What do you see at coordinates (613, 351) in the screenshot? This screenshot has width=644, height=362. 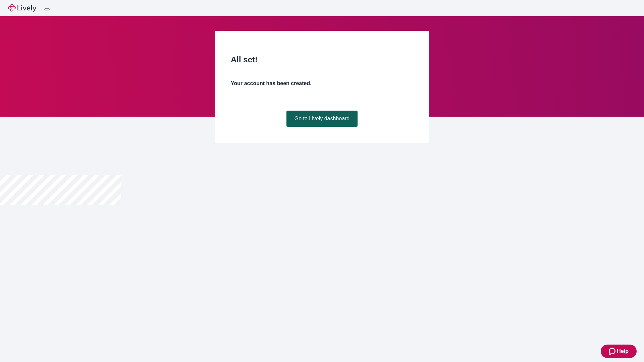 I see `svg: Zendesk support icon` at bounding box center [613, 351].